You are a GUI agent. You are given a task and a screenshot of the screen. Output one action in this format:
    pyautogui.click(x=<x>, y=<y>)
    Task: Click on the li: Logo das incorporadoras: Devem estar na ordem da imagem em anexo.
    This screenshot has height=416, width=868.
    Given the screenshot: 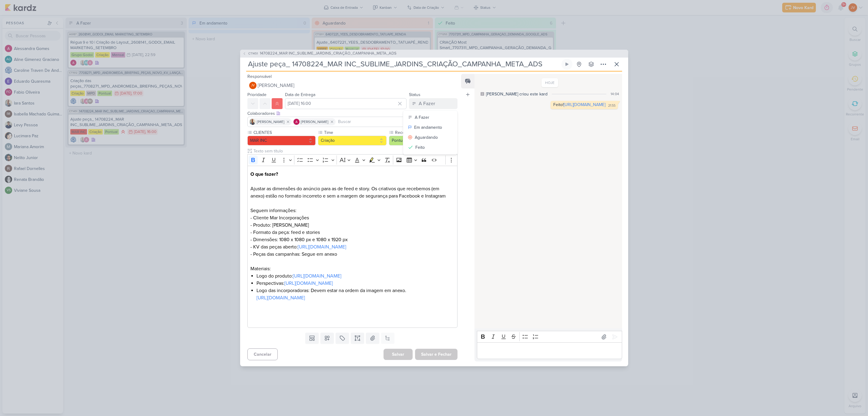 What is the action you would take?
    pyautogui.click(x=356, y=298)
    